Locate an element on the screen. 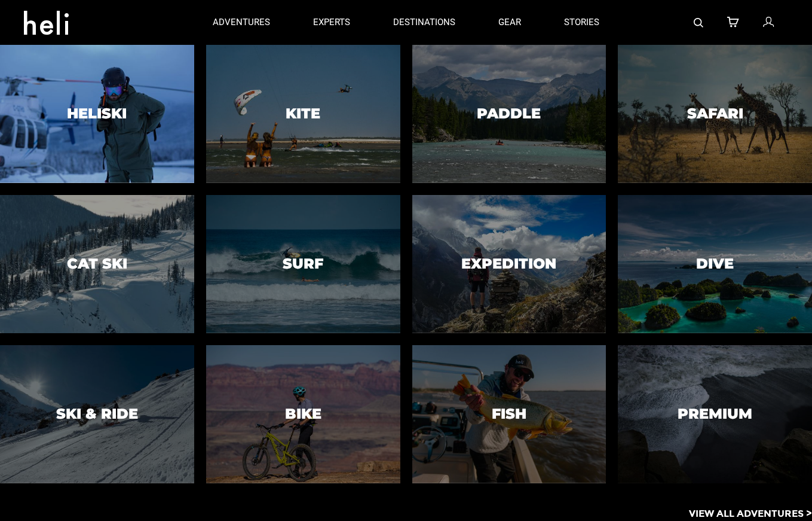  h3: Fish is located at coordinates (509, 413).